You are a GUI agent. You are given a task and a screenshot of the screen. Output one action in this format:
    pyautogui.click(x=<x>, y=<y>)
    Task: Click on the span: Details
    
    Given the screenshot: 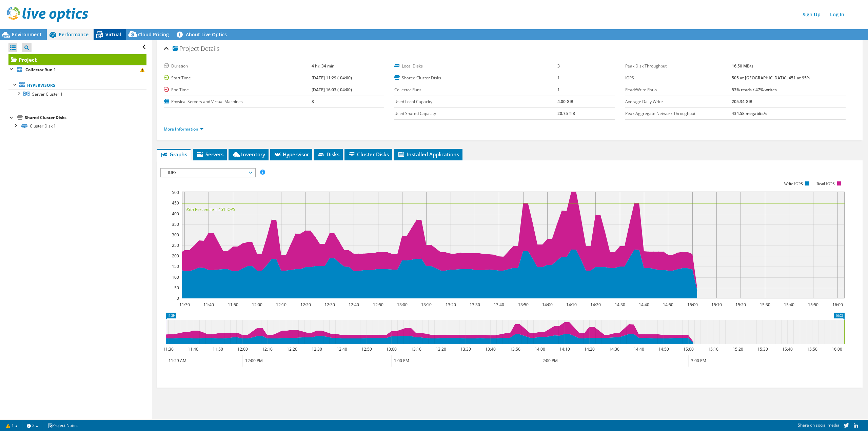 What is the action you would take?
    pyautogui.click(x=210, y=48)
    